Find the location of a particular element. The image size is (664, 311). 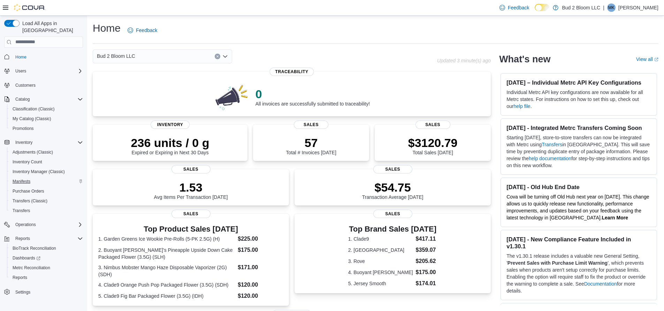

a: My Catalog (Classic) is located at coordinates (32, 119).